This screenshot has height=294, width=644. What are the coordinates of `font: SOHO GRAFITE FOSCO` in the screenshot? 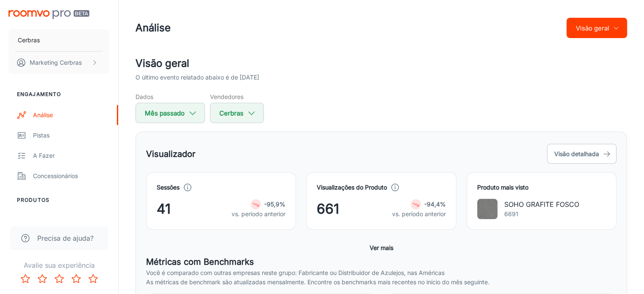 It's located at (542, 204).